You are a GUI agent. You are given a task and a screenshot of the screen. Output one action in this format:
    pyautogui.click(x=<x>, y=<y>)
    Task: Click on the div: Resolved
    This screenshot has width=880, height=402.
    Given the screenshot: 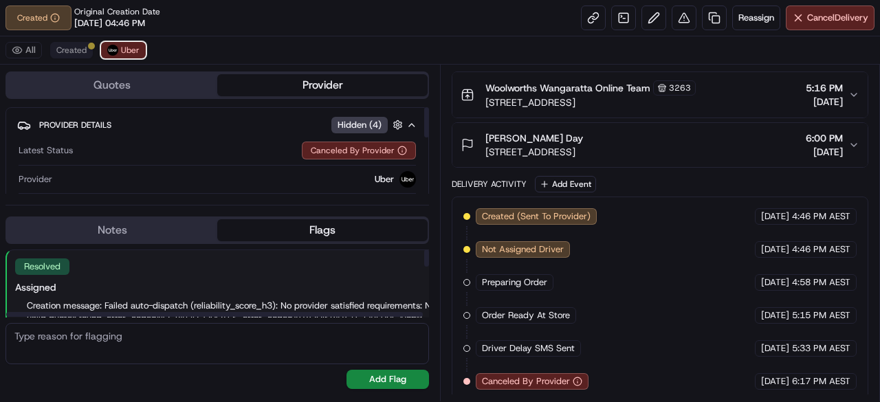 What is the action you would take?
    pyautogui.click(x=42, y=267)
    